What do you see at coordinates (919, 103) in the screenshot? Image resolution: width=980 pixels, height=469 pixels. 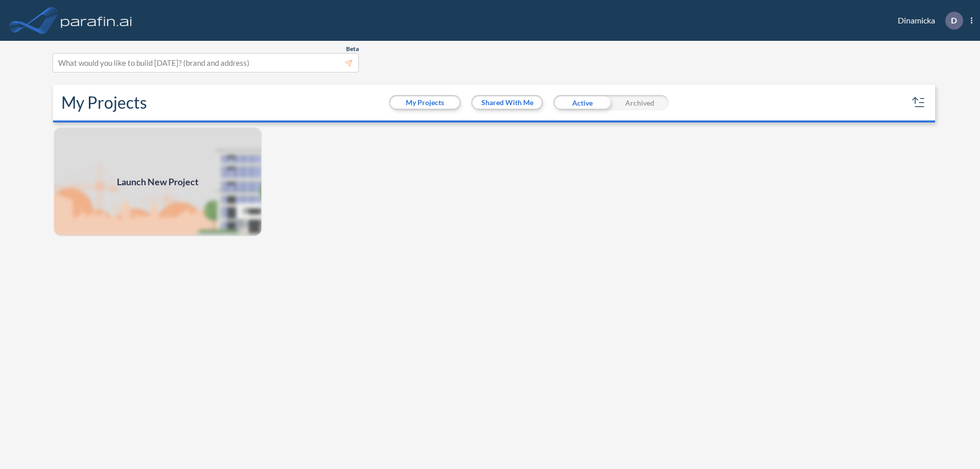 I see `button: sort` at bounding box center [919, 103].